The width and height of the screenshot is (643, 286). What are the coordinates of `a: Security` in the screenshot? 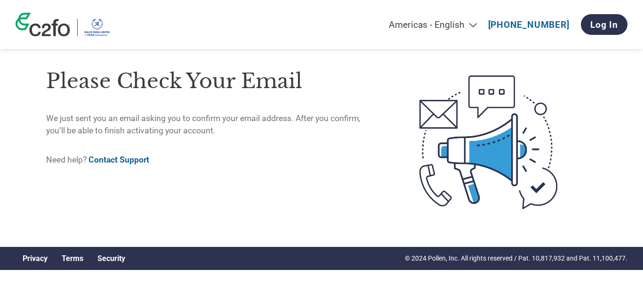 It's located at (111, 258).